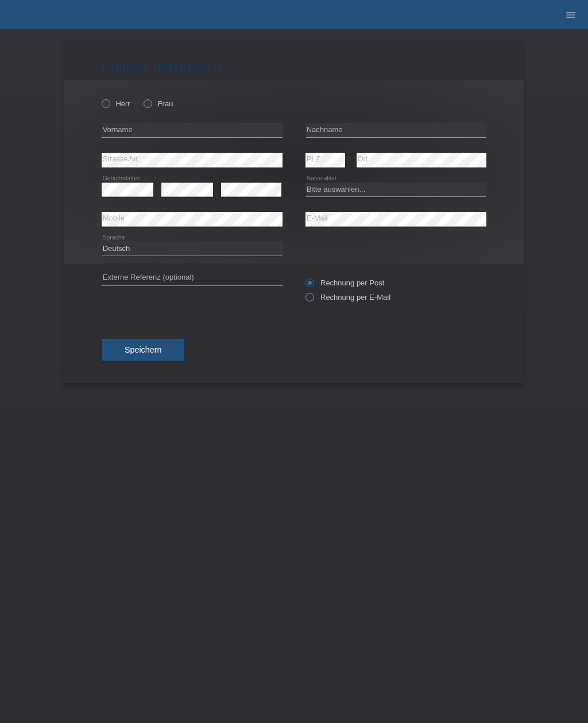 This screenshot has height=723, width=588. I want to click on i: menu, so click(570, 15).